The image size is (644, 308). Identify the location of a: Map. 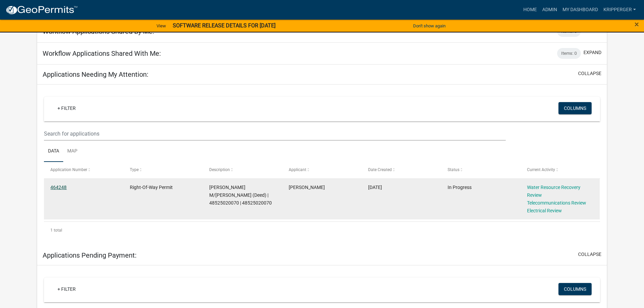
(72, 151).